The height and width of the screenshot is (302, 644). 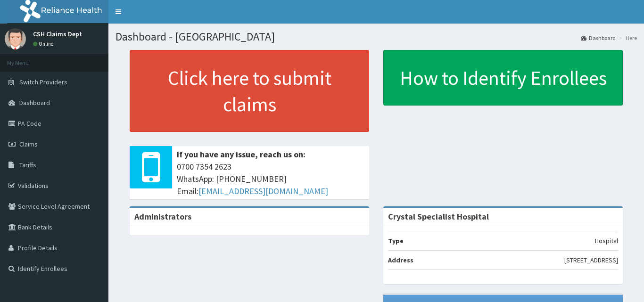 I want to click on a: Dashboard, so click(x=598, y=38).